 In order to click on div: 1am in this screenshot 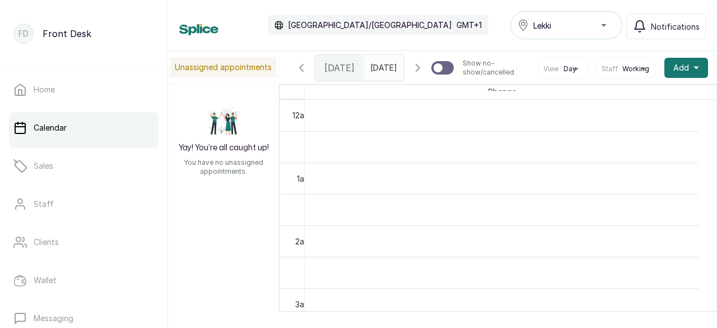, I will do `click(304, 178)`.